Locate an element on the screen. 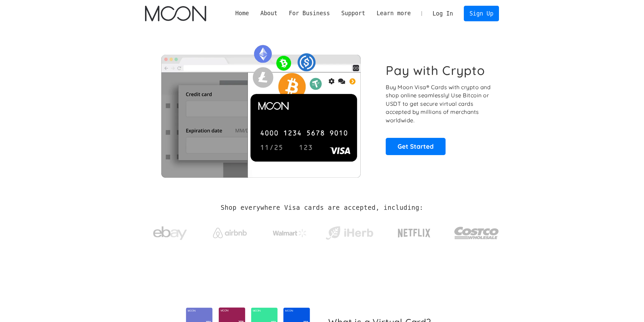 This screenshot has width=644, height=322. img: iHerb is located at coordinates (349, 233).